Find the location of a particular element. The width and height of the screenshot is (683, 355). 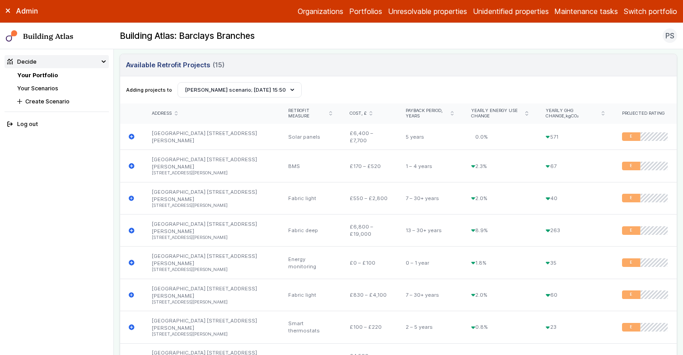

div: Projected rating is located at coordinates (645, 113).